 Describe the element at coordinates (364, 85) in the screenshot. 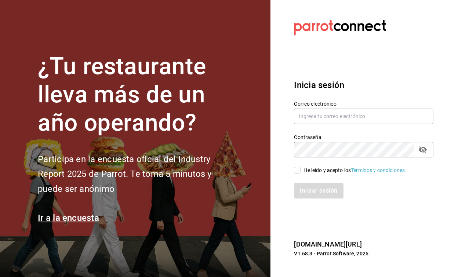

I see `h3: Inicia sesión` at that location.